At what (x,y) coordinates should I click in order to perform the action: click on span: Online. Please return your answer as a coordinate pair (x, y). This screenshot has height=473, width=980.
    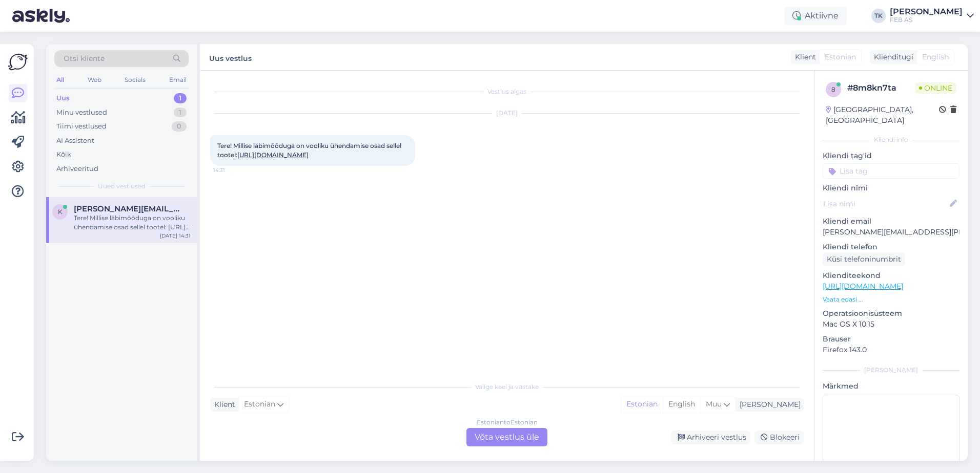
    Looking at the image, I should click on (935, 88).